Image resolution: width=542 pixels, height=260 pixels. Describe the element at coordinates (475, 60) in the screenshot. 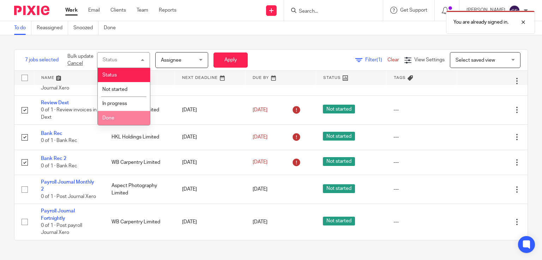

I see `span: Select saved view` at that location.